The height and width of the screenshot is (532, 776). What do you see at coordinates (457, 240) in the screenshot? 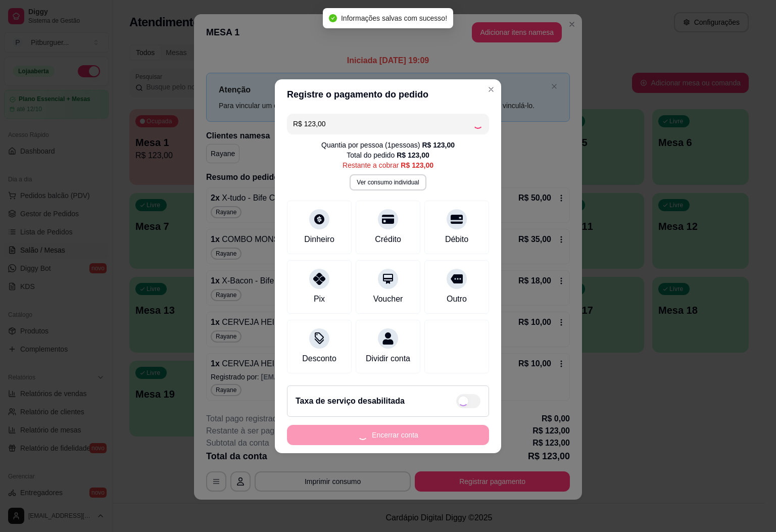
I see `div: Débito` at bounding box center [457, 240].